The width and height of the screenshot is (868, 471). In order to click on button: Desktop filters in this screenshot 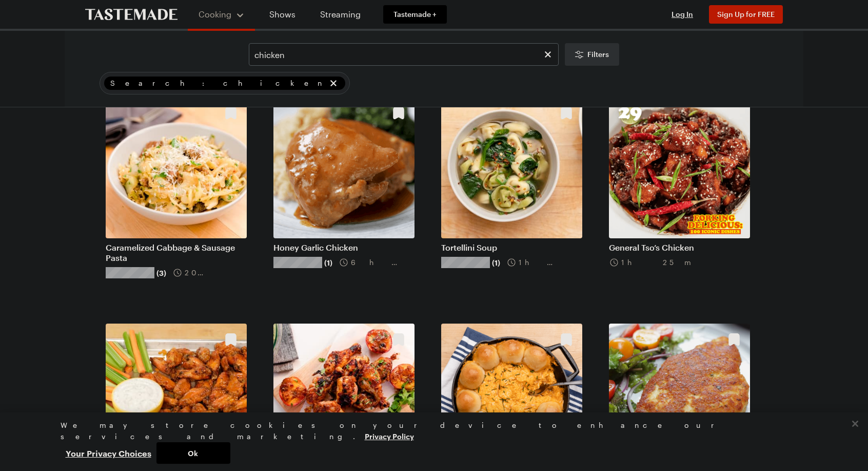, I will do `click(592, 54)`.